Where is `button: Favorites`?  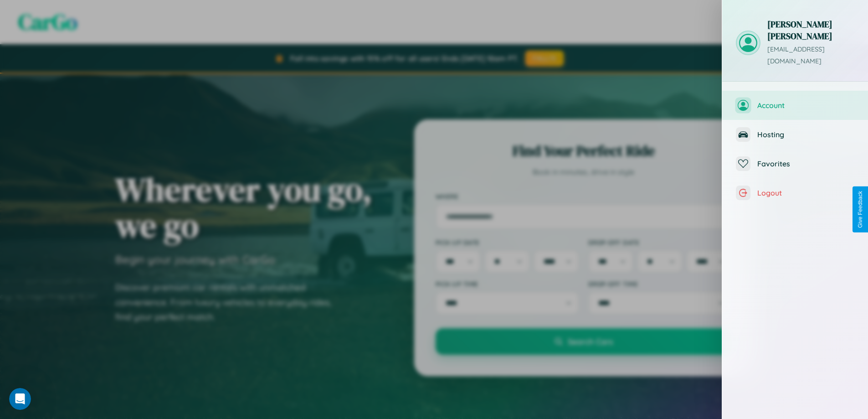
button: Favorites is located at coordinates (795, 164).